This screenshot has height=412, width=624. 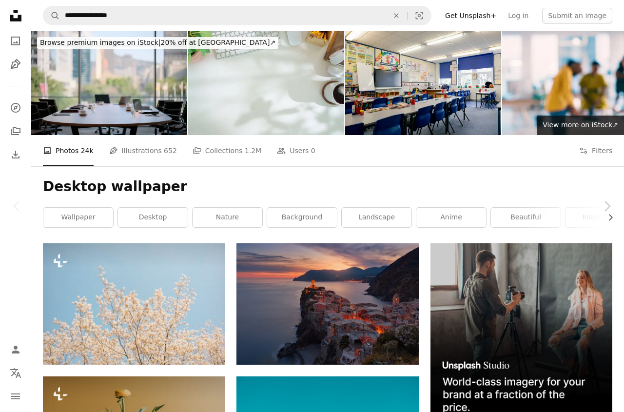 What do you see at coordinates (470, 16) in the screenshot?
I see `a: Get Unsplash+` at bounding box center [470, 16].